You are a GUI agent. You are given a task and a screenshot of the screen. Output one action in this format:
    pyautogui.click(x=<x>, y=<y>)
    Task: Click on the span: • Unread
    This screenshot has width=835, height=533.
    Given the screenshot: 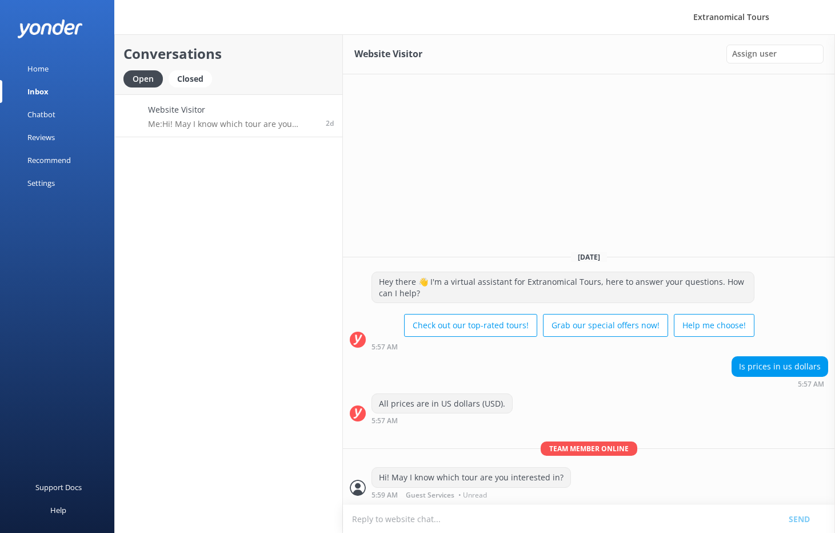 What is the action you would take?
    pyautogui.click(x=473, y=495)
    